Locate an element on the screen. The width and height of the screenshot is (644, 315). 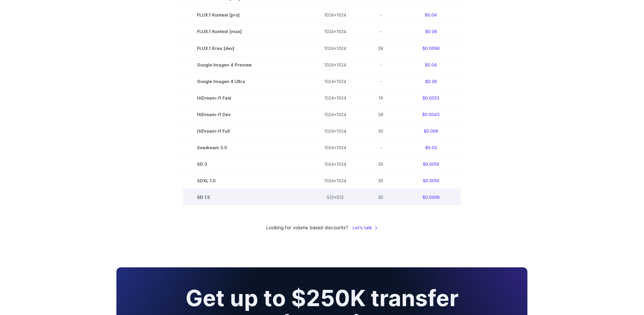
td: FLUX.1 Krea [dev] is located at coordinates (247, 48).